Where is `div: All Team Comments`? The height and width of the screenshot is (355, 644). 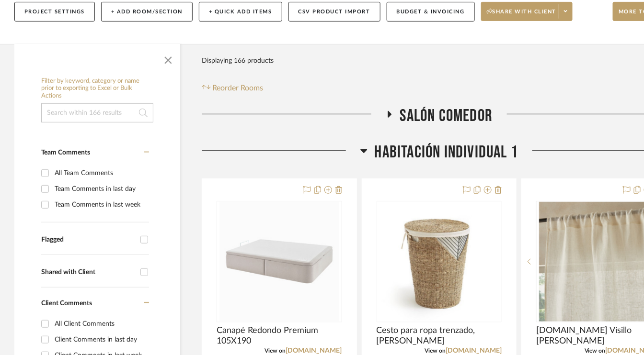 div: All Team Comments is located at coordinates (100, 173).